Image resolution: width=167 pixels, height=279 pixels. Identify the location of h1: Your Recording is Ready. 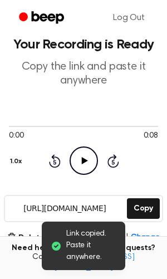
(84, 45).